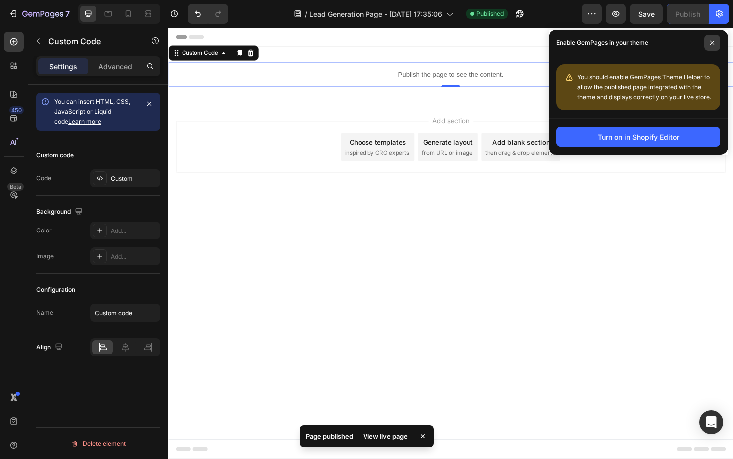  What do you see at coordinates (56, 290) in the screenshot?
I see `div: Configuration` at bounding box center [56, 290].